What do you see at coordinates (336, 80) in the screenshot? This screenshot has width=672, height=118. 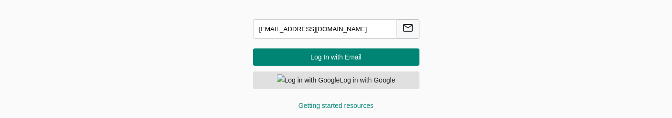 I see `span: Log in with Google` at bounding box center [336, 80].